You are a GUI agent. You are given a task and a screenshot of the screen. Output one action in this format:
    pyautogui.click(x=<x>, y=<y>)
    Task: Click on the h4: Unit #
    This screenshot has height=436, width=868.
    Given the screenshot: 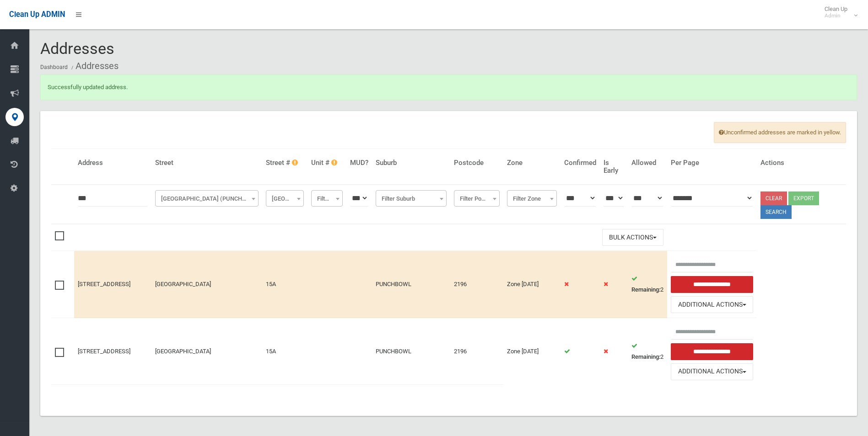 What is the action you would take?
    pyautogui.click(x=327, y=163)
    